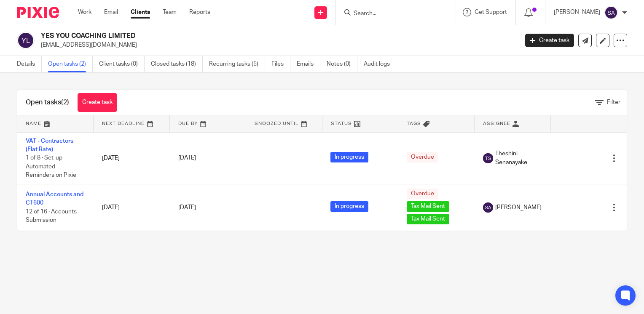  What do you see at coordinates (237, 64) in the screenshot?
I see `a: Recurring tasks (5)` at bounding box center [237, 64].